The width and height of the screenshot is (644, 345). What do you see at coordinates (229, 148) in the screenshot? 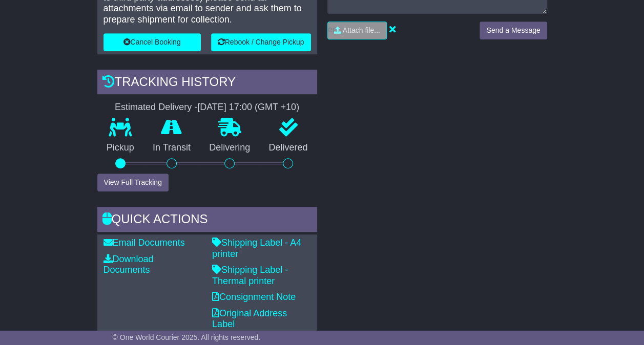
I see `p: Delivering` at bounding box center [229, 148].